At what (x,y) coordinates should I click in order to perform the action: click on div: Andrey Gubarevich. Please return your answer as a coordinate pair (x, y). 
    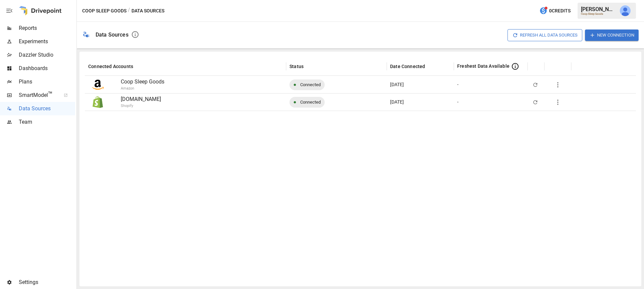
    Looking at the image, I should click on (625, 11).